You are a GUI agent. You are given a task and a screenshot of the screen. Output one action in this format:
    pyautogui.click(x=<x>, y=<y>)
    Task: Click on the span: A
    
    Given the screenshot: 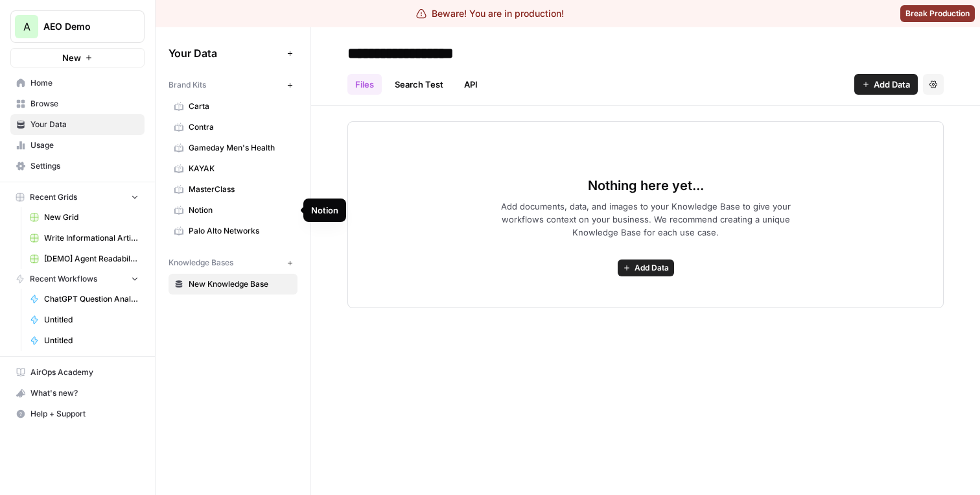 What is the action you would take?
    pyautogui.click(x=26, y=26)
    